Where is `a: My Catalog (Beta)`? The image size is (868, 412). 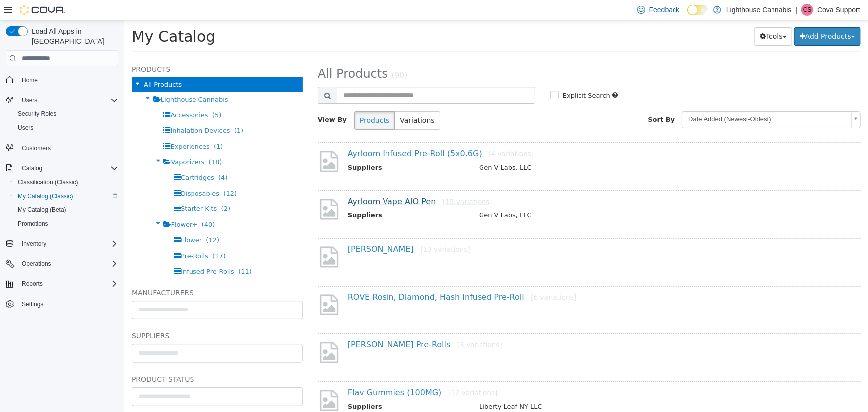 a: My Catalog (Beta) is located at coordinates (42, 210).